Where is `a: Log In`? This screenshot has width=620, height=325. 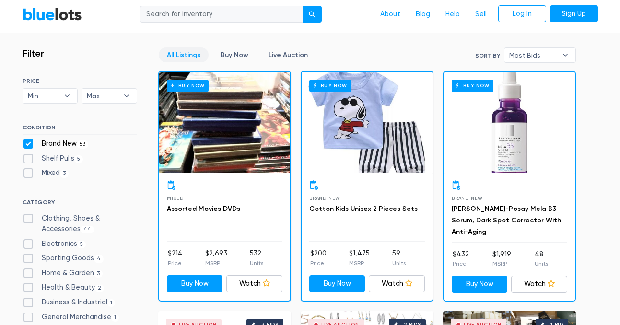
a: Log In is located at coordinates (523, 14).